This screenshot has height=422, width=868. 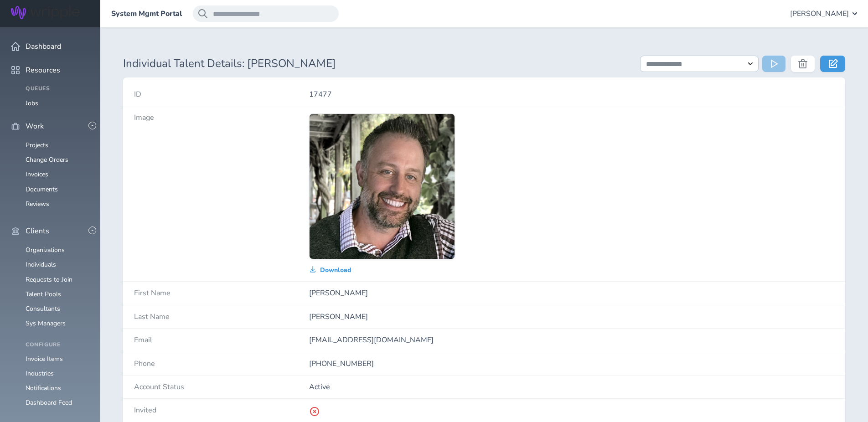 I want to click on p: 17477, so click(x=571, y=94).